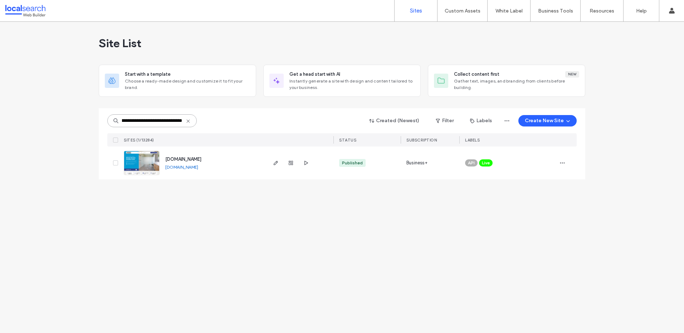  Describe the element at coordinates (342, 81) in the screenshot. I see `div: Get a head start with AIInstantly generate a site with design and content tailored to your business.` at that location.